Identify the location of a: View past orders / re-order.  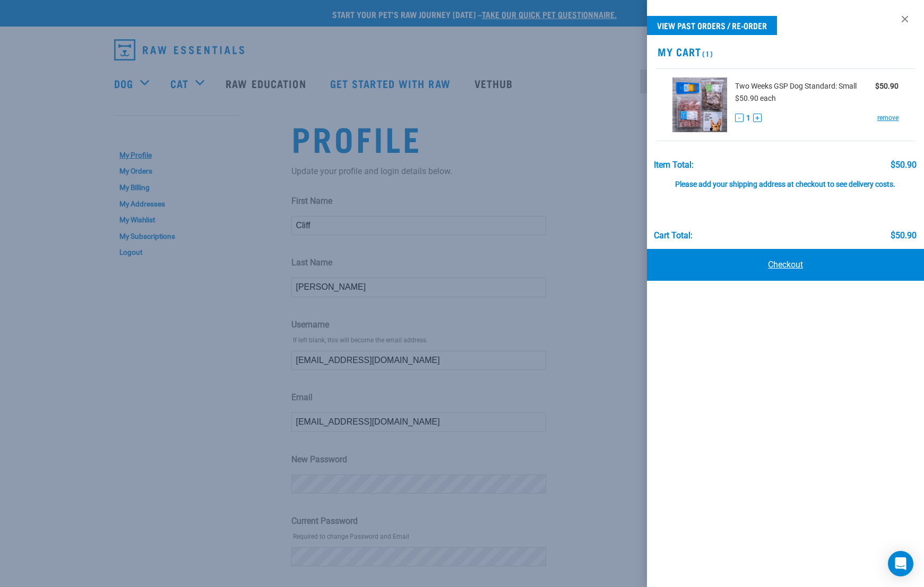
(712, 26).